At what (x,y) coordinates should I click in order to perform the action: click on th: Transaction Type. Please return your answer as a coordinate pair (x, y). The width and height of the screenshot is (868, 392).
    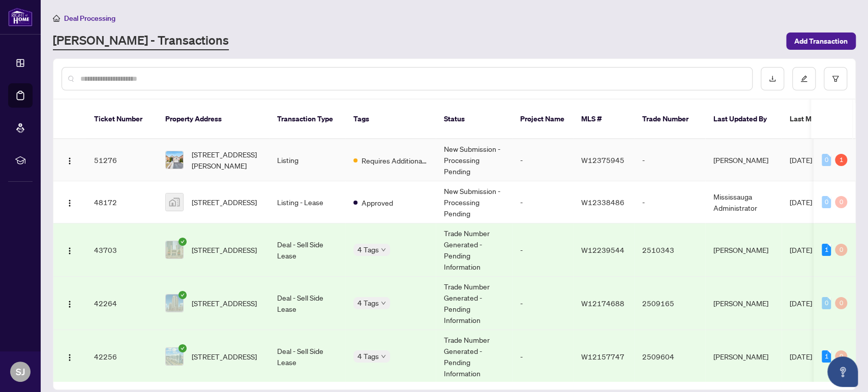
    Looking at the image, I should click on (307, 119).